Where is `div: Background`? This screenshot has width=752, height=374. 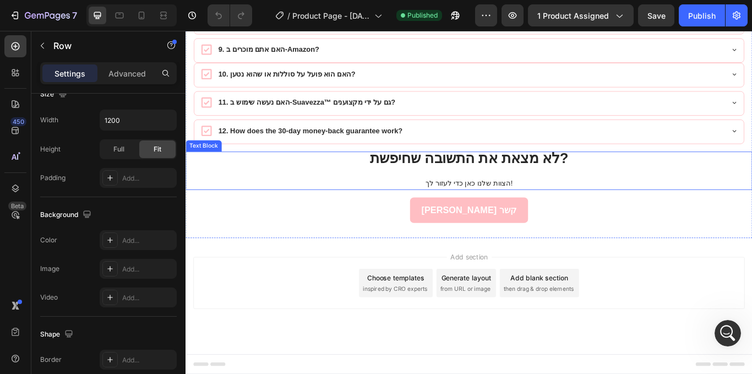
div: Background is located at coordinates (67, 215).